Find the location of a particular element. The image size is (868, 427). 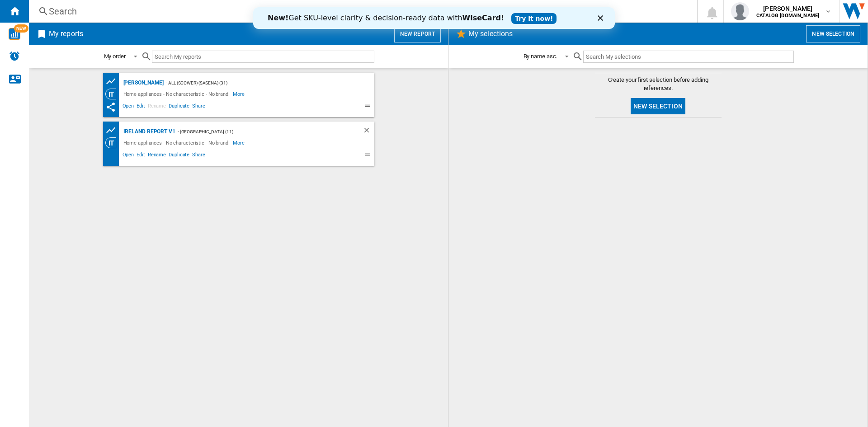

button: New report is located at coordinates (417, 34).